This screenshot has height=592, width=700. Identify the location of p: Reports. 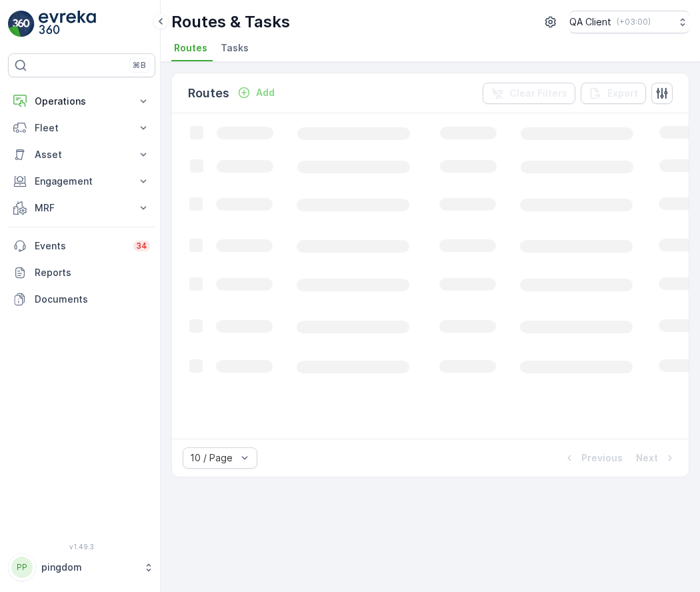
(92, 272).